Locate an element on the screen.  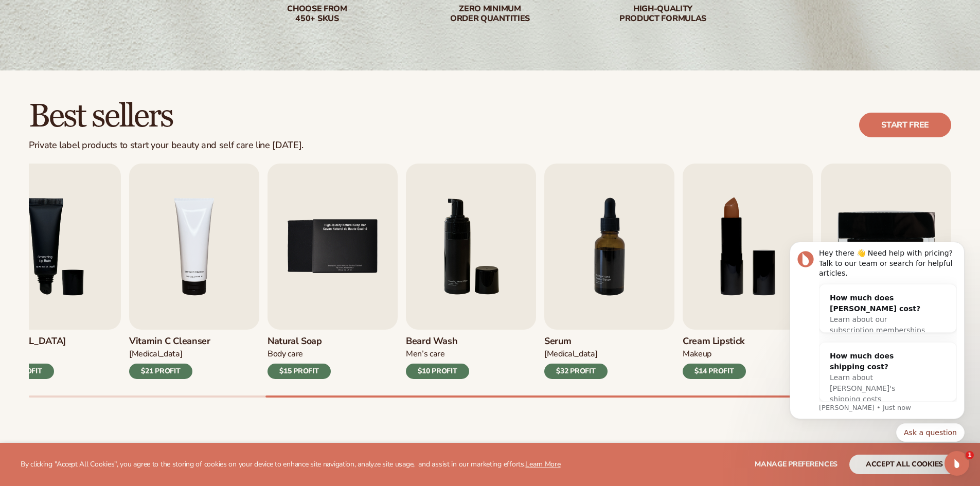
div: Quick reply options is located at coordinates (103, 214).